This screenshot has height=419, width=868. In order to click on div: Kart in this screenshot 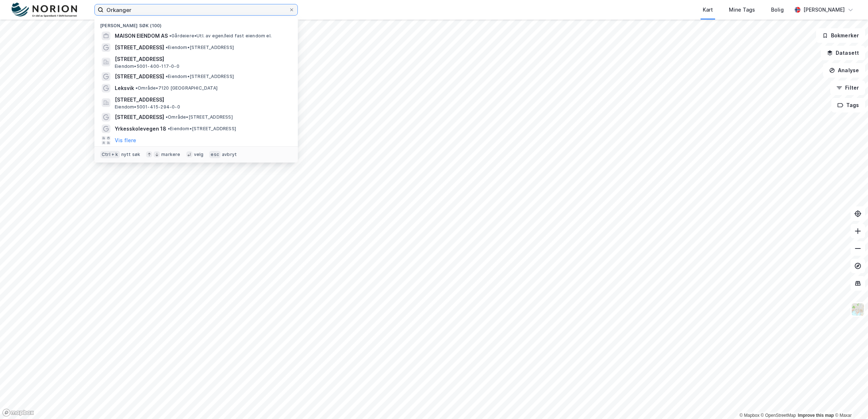, I will do `click(708, 9)`.